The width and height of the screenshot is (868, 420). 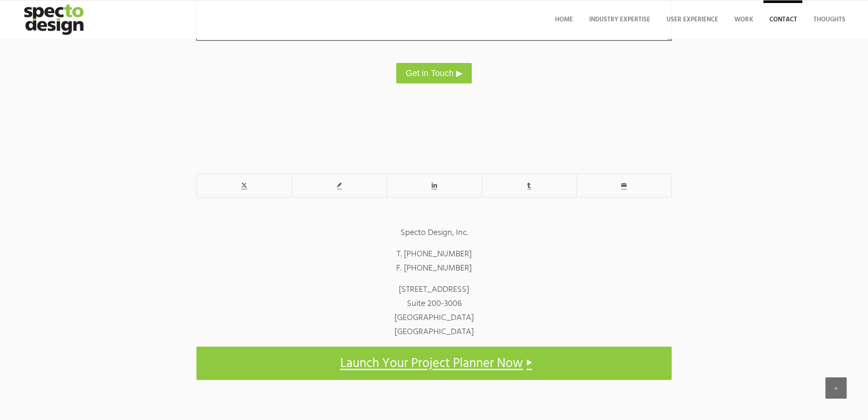 I want to click on a: Thoughts, so click(x=829, y=20).